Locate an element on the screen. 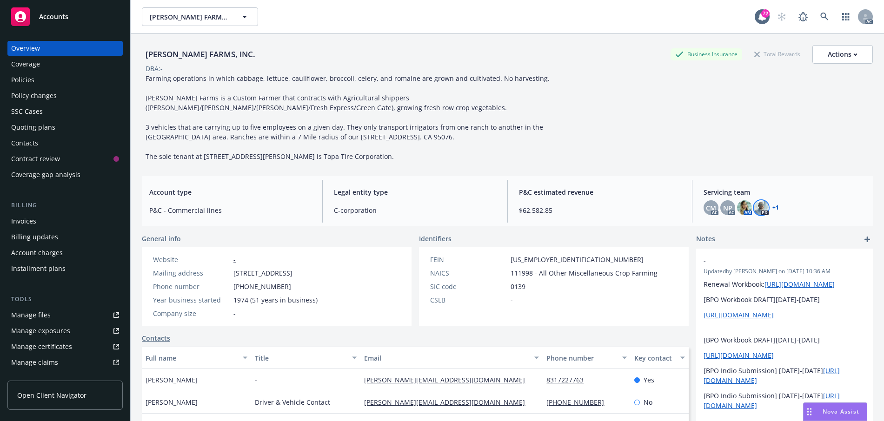 The width and height of the screenshot is (884, 421). div: Coverage is located at coordinates (26, 64).